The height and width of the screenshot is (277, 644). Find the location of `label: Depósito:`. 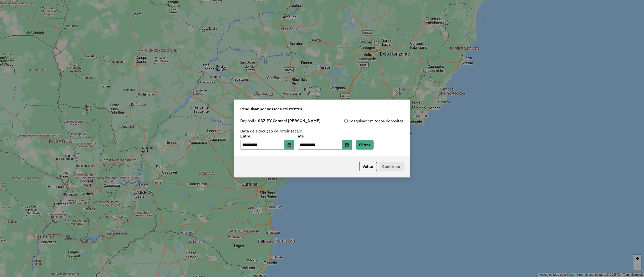

label: Depósito: is located at coordinates (280, 120).